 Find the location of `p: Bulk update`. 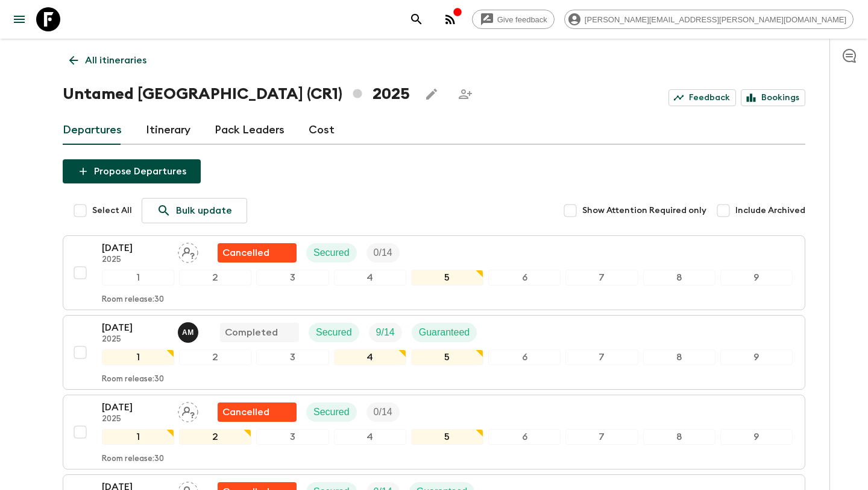

p: Bulk update is located at coordinates (204, 211).